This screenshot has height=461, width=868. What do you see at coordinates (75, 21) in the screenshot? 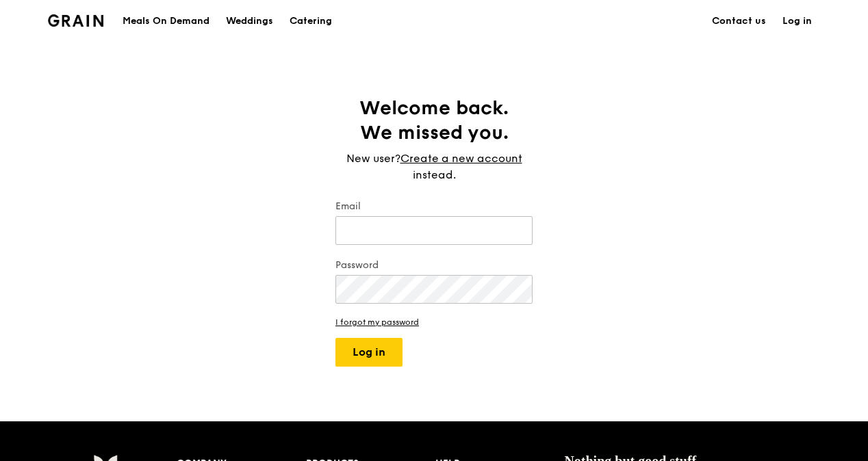
I see `img: Grain` at bounding box center [75, 21].